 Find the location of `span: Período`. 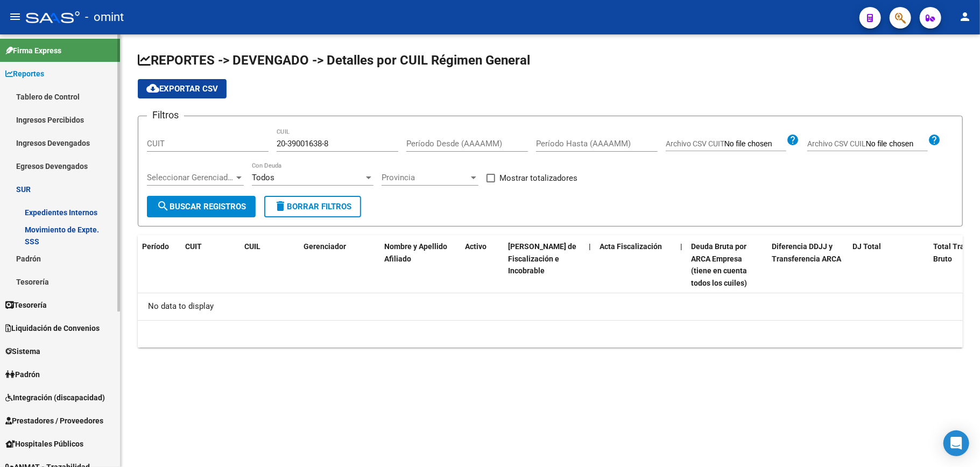

span: Período is located at coordinates (156, 246).